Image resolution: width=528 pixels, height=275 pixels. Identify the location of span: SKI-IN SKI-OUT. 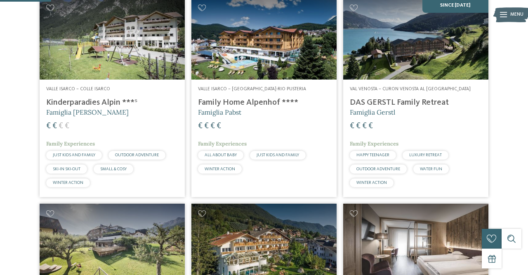
(66, 169).